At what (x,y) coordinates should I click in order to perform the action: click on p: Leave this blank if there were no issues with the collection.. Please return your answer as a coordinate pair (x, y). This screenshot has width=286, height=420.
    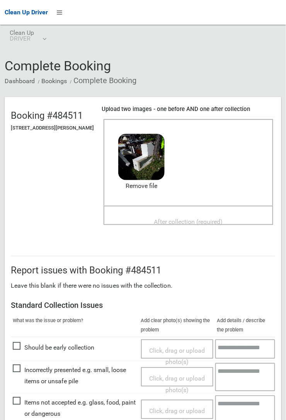
    Looking at the image, I should click on (143, 286).